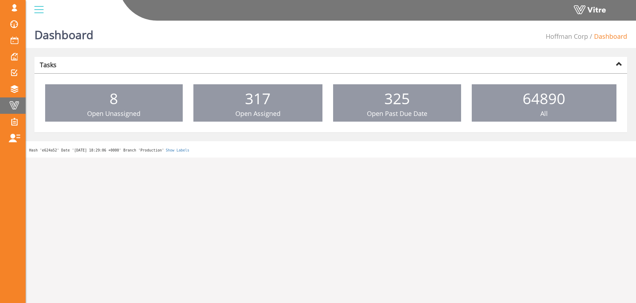 This screenshot has width=636, height=303. What do you see at coordinates (114, 103) in the screenshot?
I see `a: 8 Open Unassigned` at bounding box center [114, 103].